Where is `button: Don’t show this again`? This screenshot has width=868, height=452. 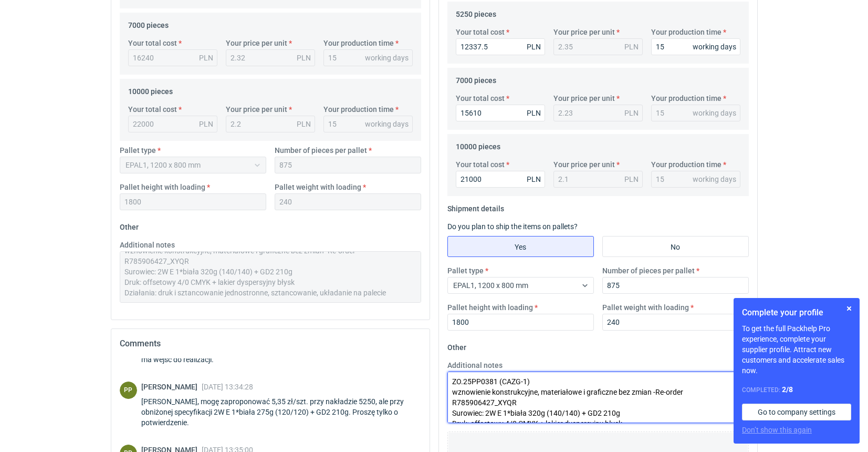
button: Don’t show this again is located at coordinates (776, 430).